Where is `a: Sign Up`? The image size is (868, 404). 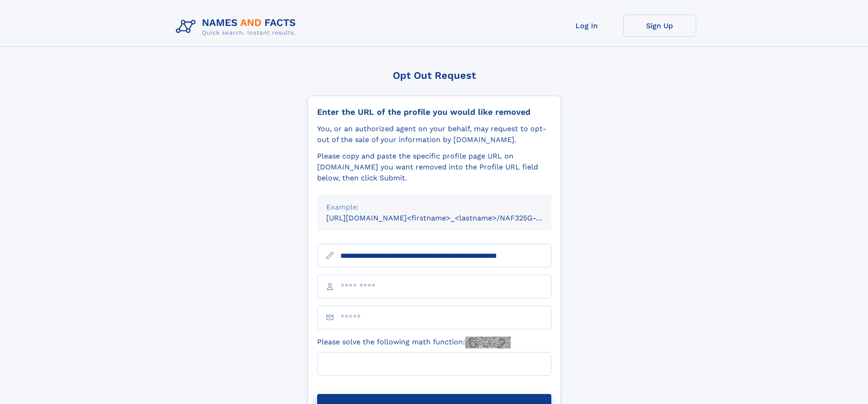 a: Sign Up is located at coordinates (660, 26).